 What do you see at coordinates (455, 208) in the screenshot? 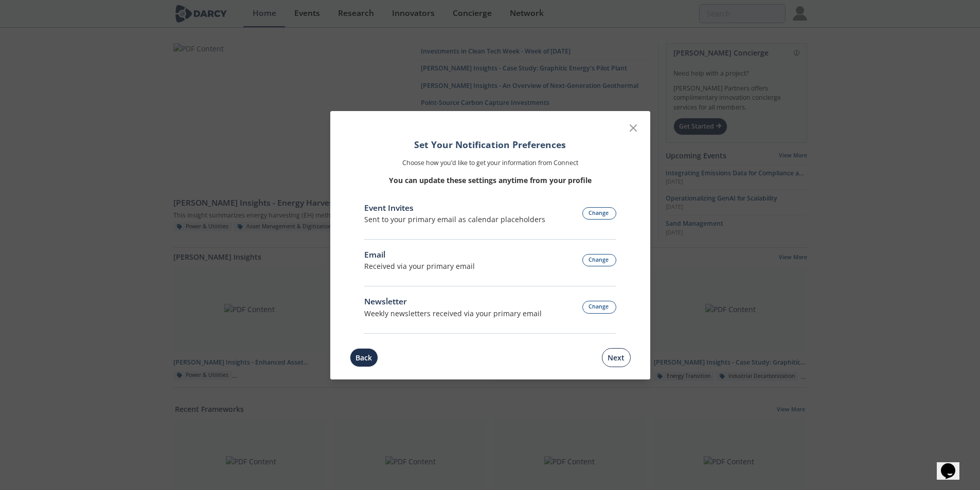
I see `div: Event Invites` at bounding box center [455, 208].